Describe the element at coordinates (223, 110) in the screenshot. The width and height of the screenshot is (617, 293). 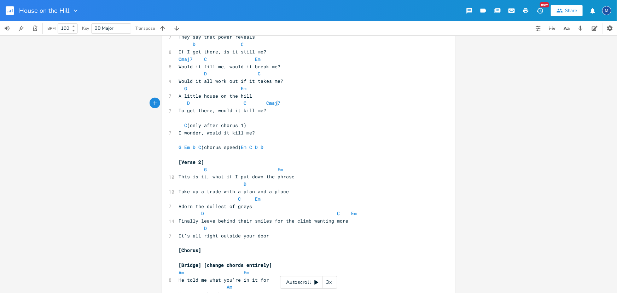
I see `span: To get there, would it kill me?` at that location.